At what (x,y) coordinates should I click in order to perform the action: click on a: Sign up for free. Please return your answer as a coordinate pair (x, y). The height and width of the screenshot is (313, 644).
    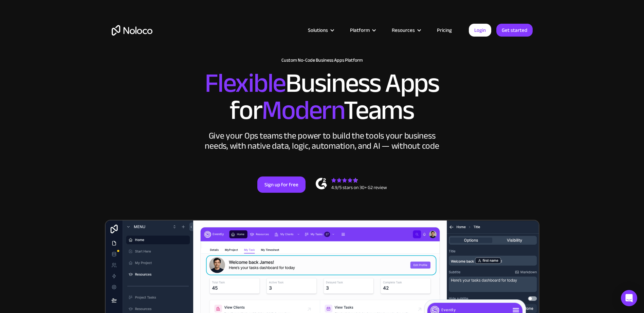
    Looking at the image, I should click on (281, 185).